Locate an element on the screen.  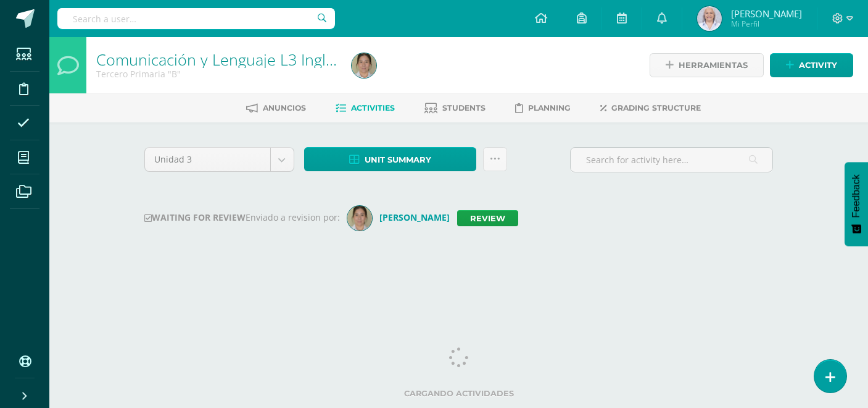
img: 733f736273fa855df81441fb3484c825.png is located at coordinates (364, 65).